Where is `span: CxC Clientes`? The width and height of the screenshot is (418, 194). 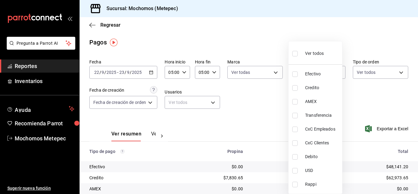
span: CxC Clientes is located at coordinates (322, 143).